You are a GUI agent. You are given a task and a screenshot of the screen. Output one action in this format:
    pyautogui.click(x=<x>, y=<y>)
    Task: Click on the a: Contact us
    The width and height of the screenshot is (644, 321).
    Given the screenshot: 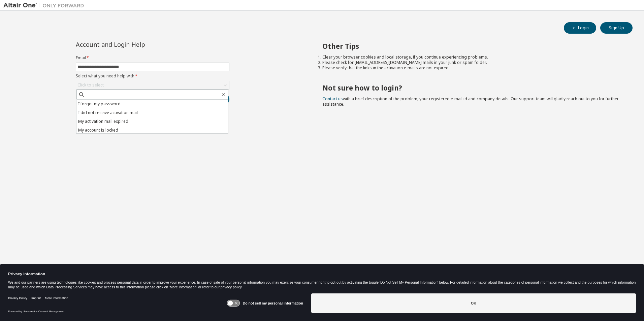 What is the action you would take?
    pyautogui.click(x=332, y=98)
    